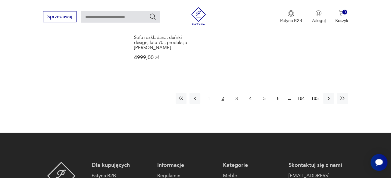  Describe the element at coordinates (121, 165) in the screenshot. I see `p: Dla kupujących` at that location.